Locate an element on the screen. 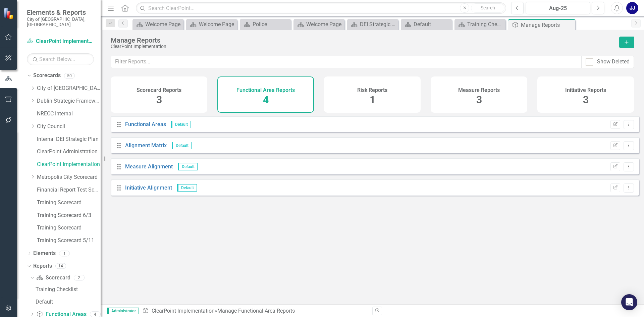  button: JJ is located at coordinates (632, 8).